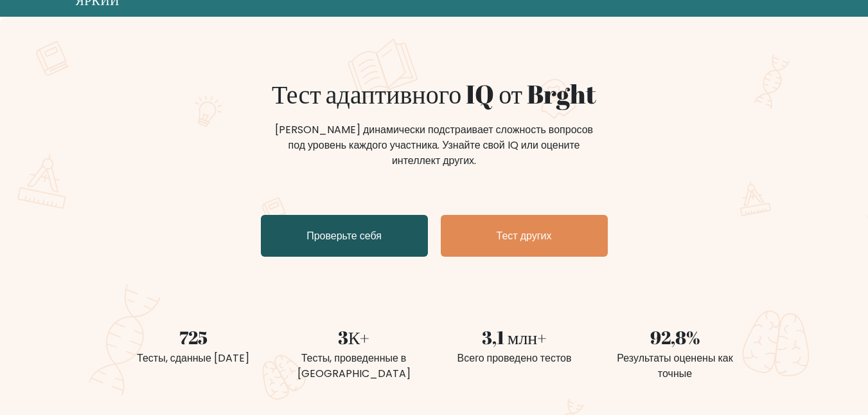  Describe the element at coordinates (674, 365) in the screenshot. I see `font: Результаты оценены как точные` at that location.